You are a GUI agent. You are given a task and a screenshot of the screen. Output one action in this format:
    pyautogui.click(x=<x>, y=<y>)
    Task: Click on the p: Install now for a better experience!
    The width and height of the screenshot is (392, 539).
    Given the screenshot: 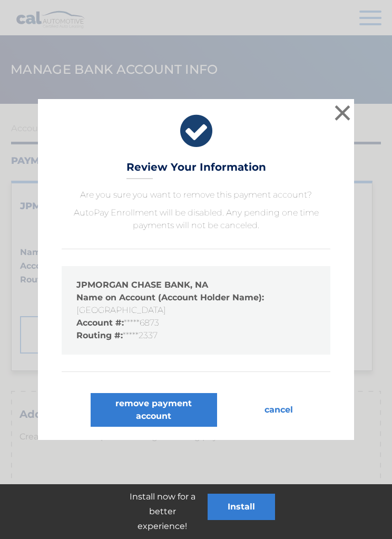 What is the action you would take?
    pyautogui.click(x=162, y=512)
    